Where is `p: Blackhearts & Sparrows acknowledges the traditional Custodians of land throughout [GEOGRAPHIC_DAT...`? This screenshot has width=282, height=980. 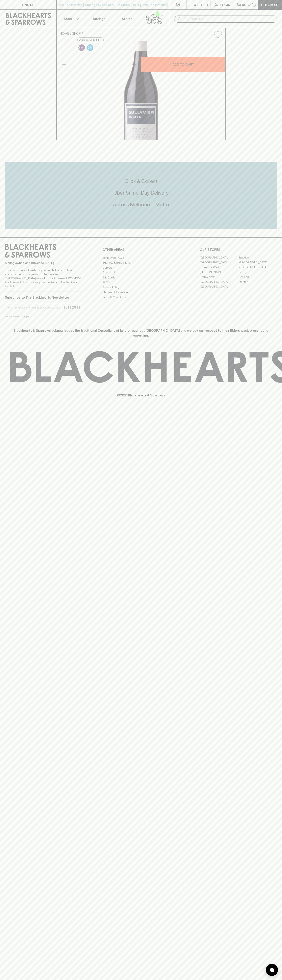
p: Blackhearts & Sparrows acknowledges the traditional Custodians of land throughout [GEOGRAPHIC_DAT... is located at coordinates (141, 333).